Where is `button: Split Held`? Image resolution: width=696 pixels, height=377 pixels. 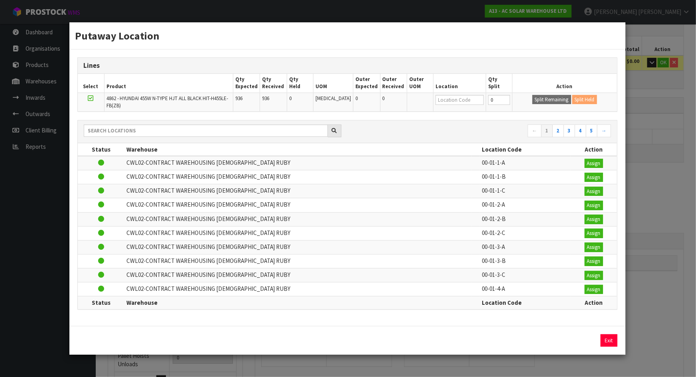
button: Split Held is located at coordinates (585, 100).